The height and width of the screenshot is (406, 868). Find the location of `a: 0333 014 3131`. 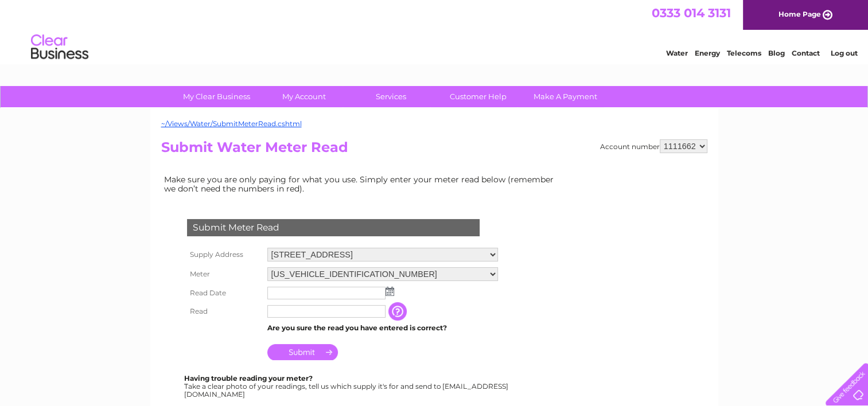

a: 0333 014 3131 is located at coordinates (691, 13).